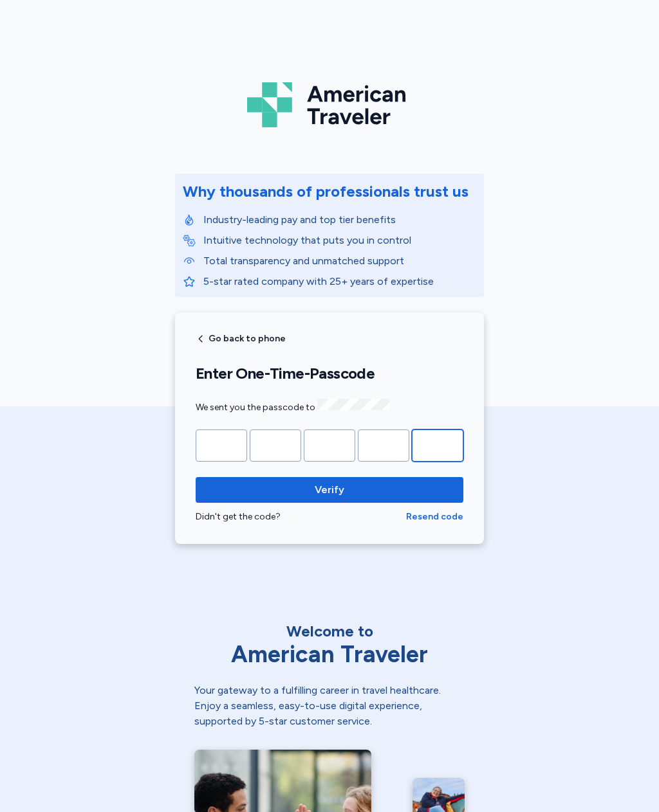 This screenshot has height=812, width=659. I want to click on button: Verify, so click(329, 490).